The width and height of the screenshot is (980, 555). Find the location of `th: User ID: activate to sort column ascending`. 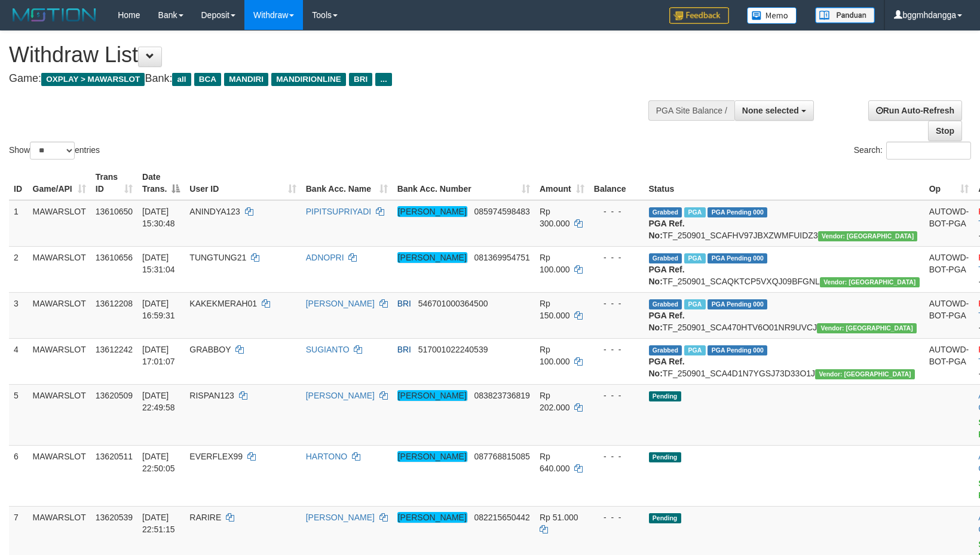

th: User ID: activate to sort column ascending is located at coordinates (243, 183).